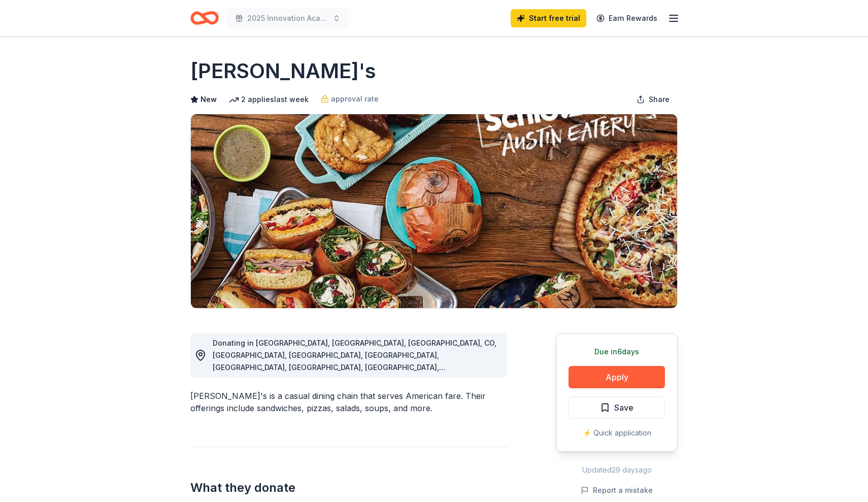 This screenshot has width=868, height=502. Describe the element at coordinates (350, 99) in the screenshot. I see `a: approval rate` at that location.